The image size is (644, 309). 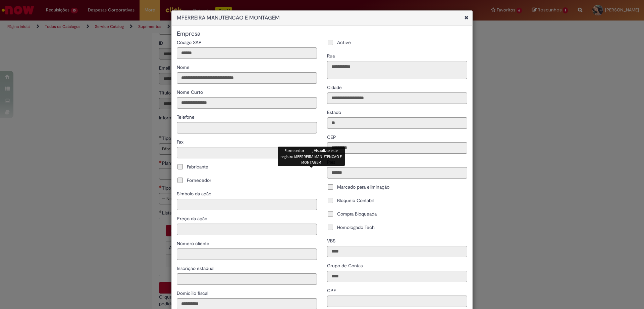 I want to click on span: Somente leitura - Número cliente, so click(x=194, y=243).